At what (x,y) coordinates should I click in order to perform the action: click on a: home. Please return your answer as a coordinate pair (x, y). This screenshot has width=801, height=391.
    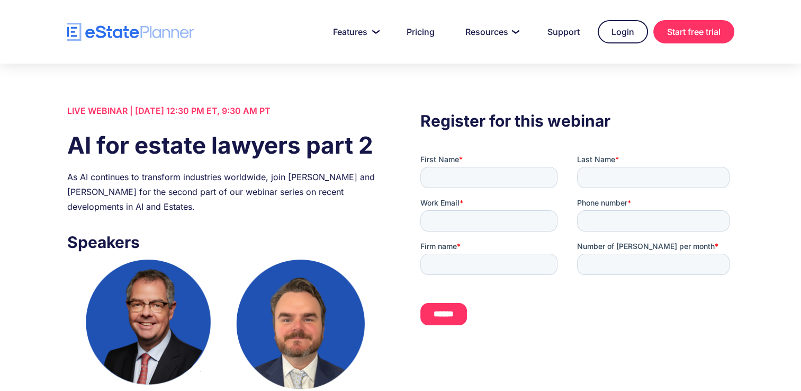
    Looking at the image, I should click on (131, 32).